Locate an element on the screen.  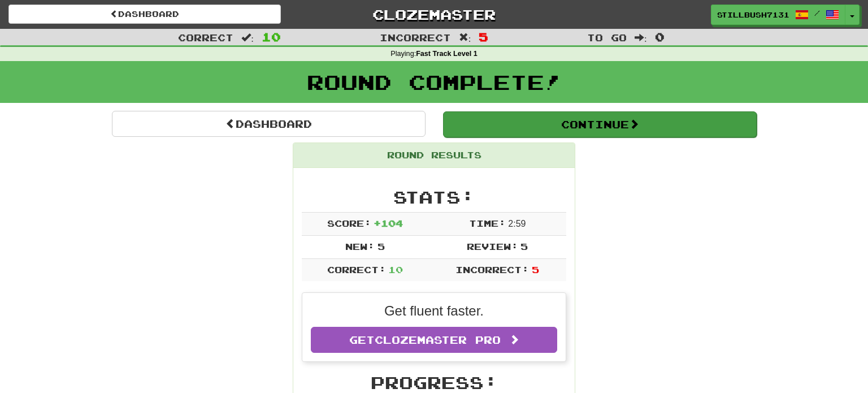
a: Clozemaster is located at coordinates (434, 14).